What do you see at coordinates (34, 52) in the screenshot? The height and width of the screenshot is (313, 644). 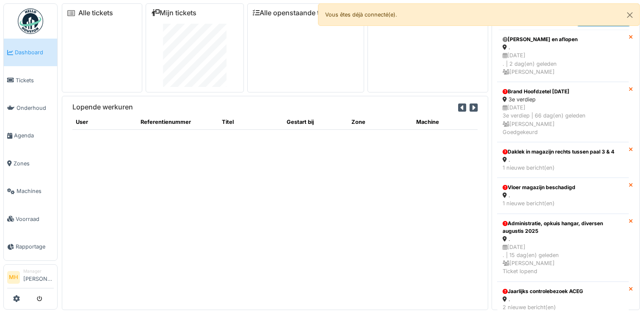 I see `span: Dashboard` at bounding box center [34, 52].